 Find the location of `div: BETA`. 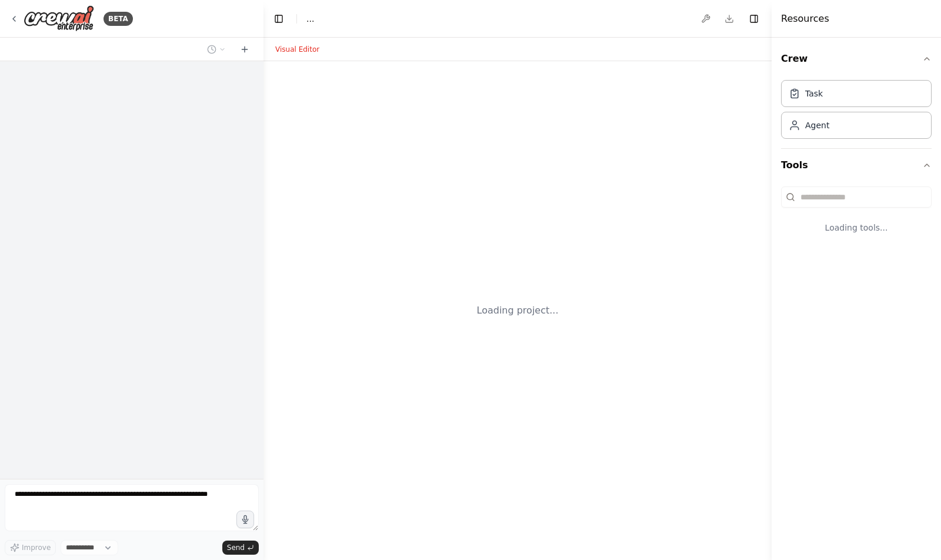

div: BETA is located at coordinates (118, 19).